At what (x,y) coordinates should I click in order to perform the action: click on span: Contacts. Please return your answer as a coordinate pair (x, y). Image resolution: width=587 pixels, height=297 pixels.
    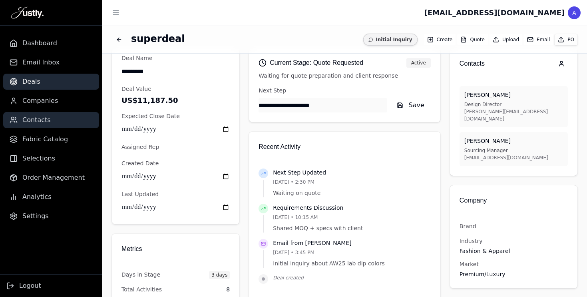
    Looking at the image, I should click on (36, 120).